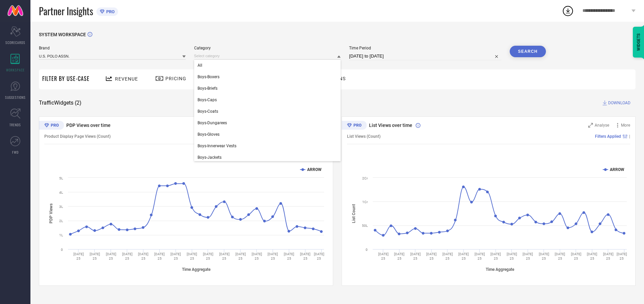  Describe the element at coordinates (619, 103) in the screenshot. I see `span: DOWNLOAD` at that location.